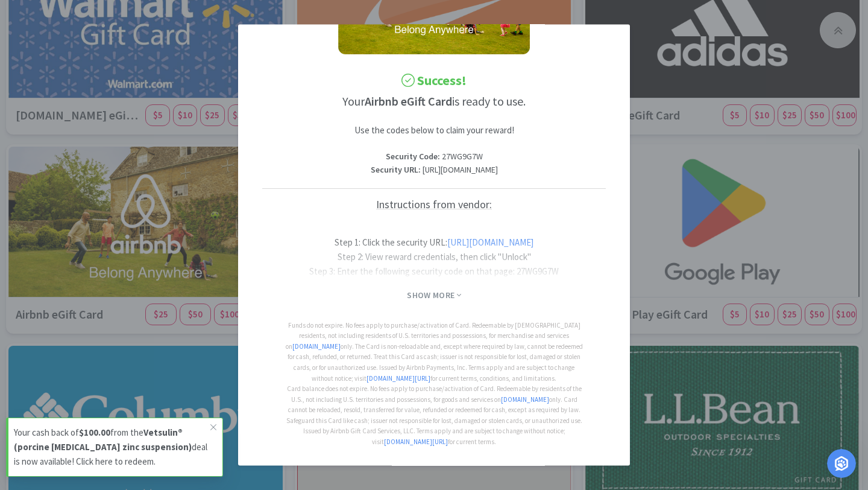  What do you see at coordinates (434, 351) in the screenshot?
I see `span: Funds do not expire. No fees apply to purchase/activation of Card. Redeemable by [DEMOGRAPHIC_DAT...` at bounding box center [434, 351].